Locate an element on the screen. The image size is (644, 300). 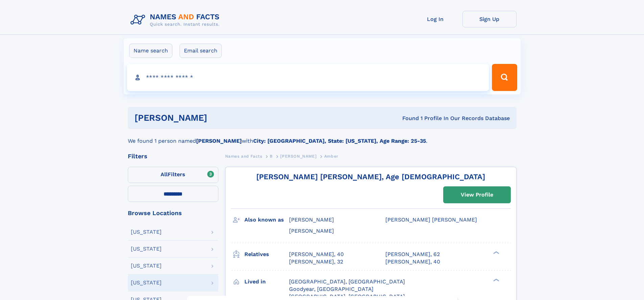
h3: Relatives is located at coordinates (267, 255).